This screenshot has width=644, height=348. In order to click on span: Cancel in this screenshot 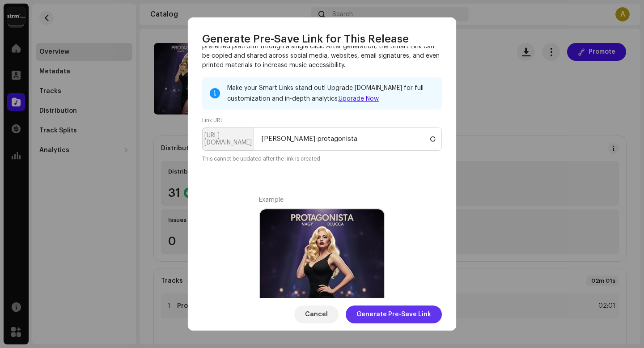, I will do `click(316, 314)`.